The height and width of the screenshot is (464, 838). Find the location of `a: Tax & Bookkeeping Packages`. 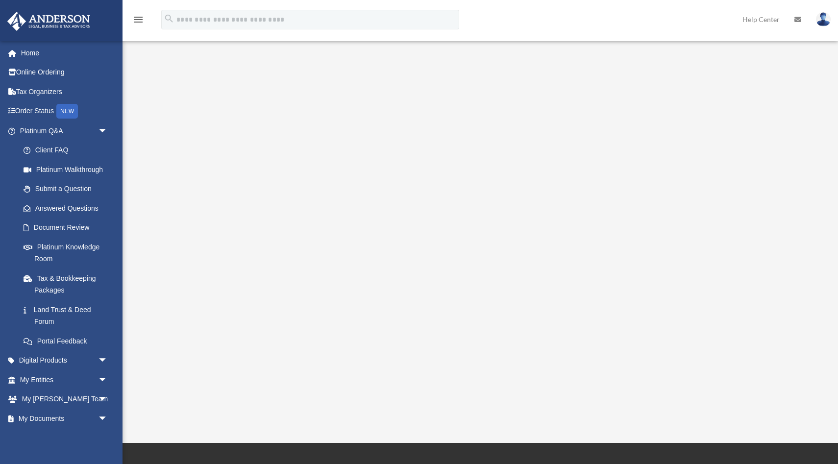

a: Tax & Bookkeeping Packages is located at coordinates (68, 284).